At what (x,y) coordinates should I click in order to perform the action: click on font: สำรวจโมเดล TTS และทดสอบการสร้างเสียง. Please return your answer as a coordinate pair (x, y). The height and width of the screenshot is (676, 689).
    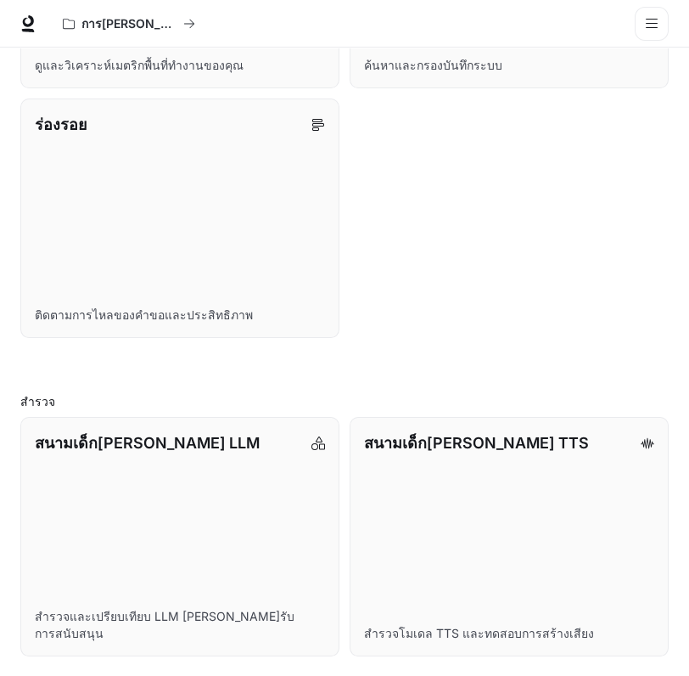
    Looking at the image, I should click on (479, 632).